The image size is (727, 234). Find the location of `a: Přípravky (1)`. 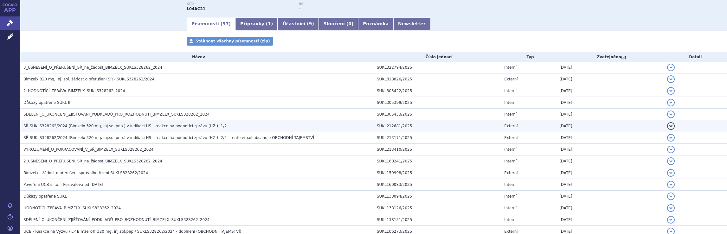

a: Přípravky (1) is located at coordinates (257, 24).